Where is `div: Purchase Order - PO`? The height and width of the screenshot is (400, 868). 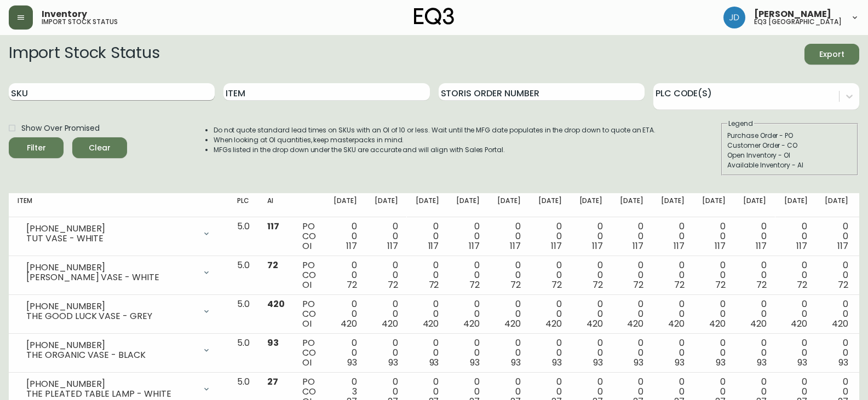
div: Purchase Order - PO is located at coordinates (790, 136).